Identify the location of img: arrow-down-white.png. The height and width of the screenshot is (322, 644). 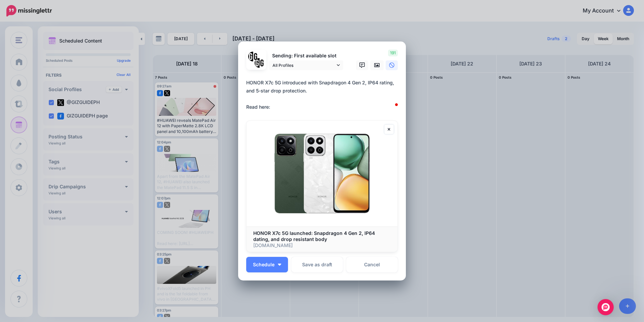
(280, 264).